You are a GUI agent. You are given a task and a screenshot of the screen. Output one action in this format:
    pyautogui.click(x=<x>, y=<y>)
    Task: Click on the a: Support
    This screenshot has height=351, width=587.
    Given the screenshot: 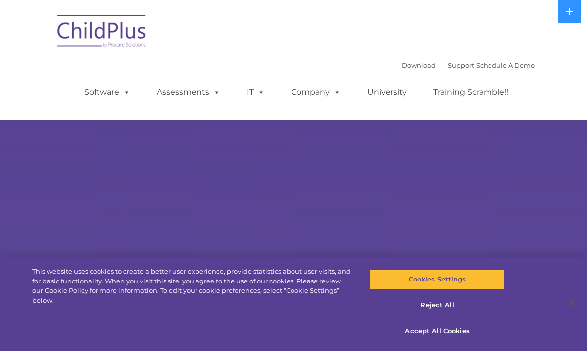 What is the action you would take?
    pyautogui.click(x=460, y=65)
    